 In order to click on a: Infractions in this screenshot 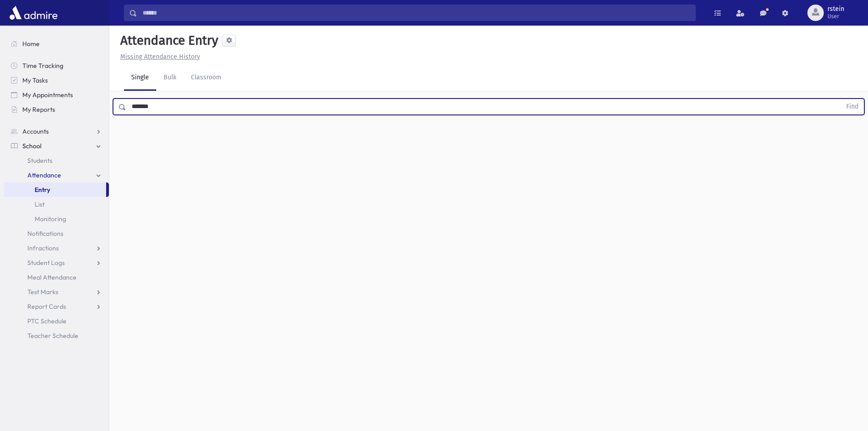, I will do `click(56, 248)`.